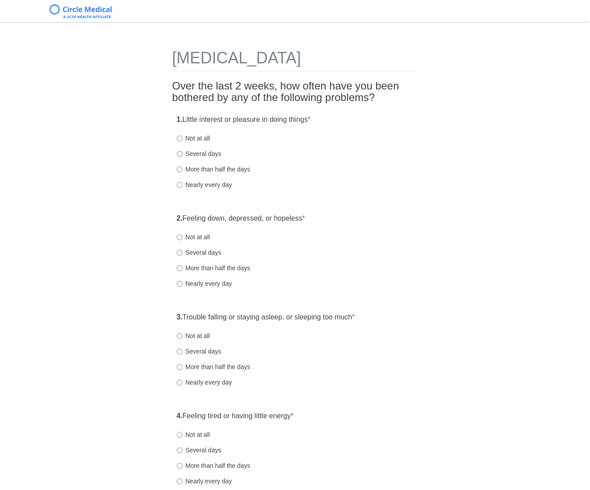 The height and width of the screenshot is (490, 590). What do you see at coordinates (241, 219) in the screenshot?
I see `label: Feeling down, depressed, or hopeless` at bounding box center [241, 219].